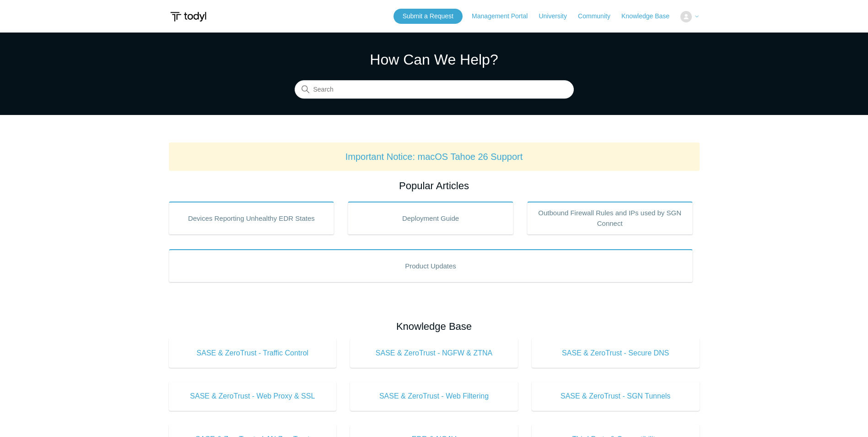  Describe the element at coordinates (611, 218) in the screenshot. I see `a: Outbound Firewall Rules and IPs used by SGN Connect` at that location.